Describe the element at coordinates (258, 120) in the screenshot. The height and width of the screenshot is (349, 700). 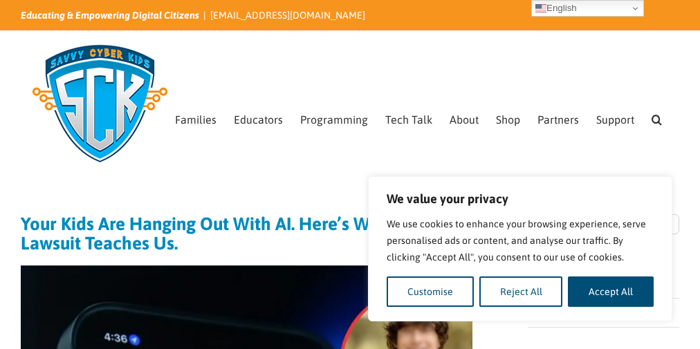
I see `span: Educators` at that location.